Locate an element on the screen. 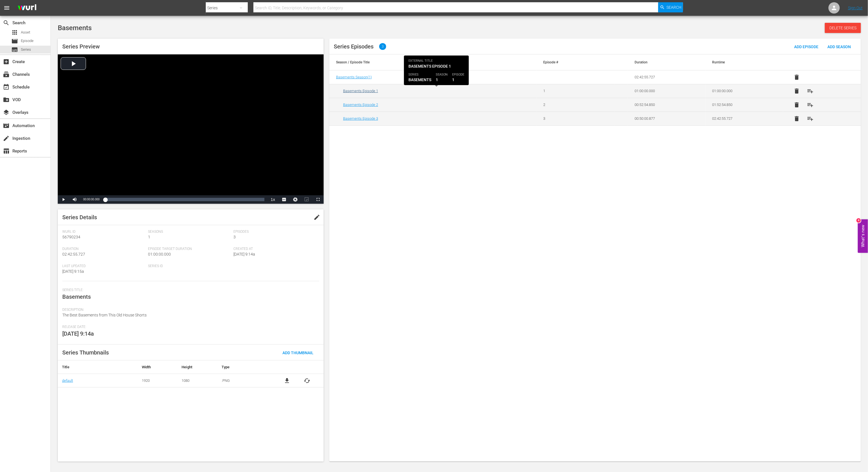 Image resolution: width=868 pixels, height=472 pixels. span: cached is located at coordinates (307, 381).